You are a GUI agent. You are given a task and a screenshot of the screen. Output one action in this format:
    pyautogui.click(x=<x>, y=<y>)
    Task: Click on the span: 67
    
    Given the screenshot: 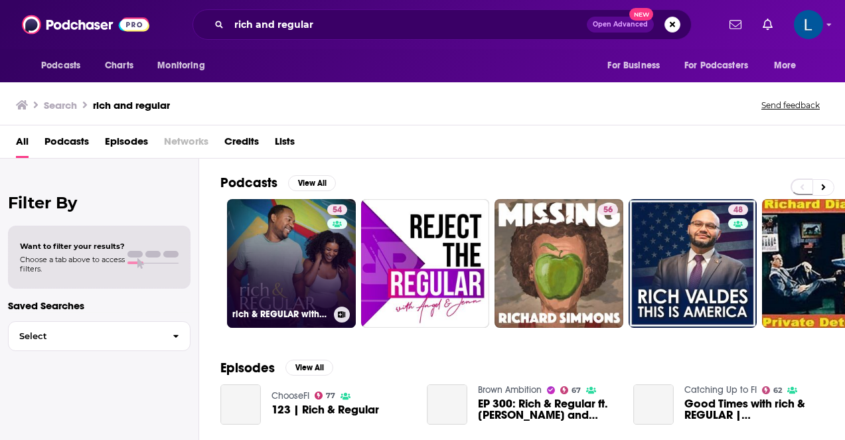 What is the action you would take?
    pyautogui.click(x=576, y=390)
    